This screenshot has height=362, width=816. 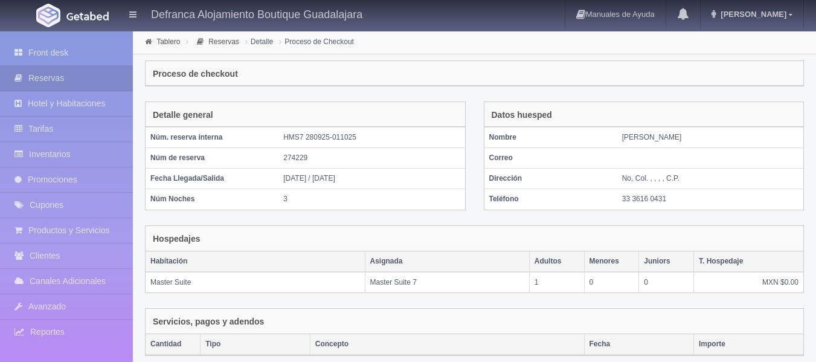 What do you see at coordinates (212, 158) in the screenshot?
I see `th: Núm de reserva` at bounding box center [212, 158].